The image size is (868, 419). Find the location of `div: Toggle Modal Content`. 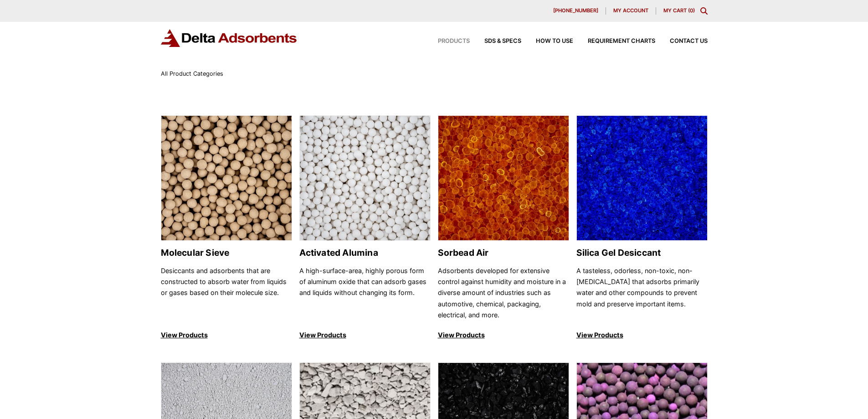

div: Toggle Modal Content is located at coordinates (704, 11).